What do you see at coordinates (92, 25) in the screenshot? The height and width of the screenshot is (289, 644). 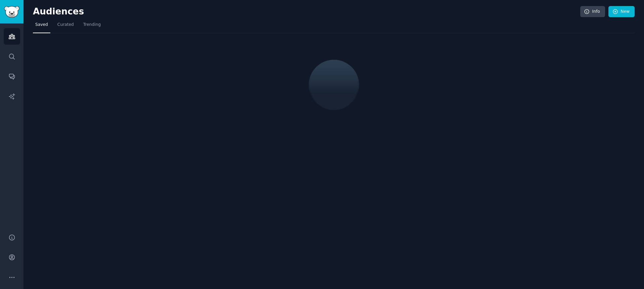 I see `span: Trending` at bounding box center [92, 25].